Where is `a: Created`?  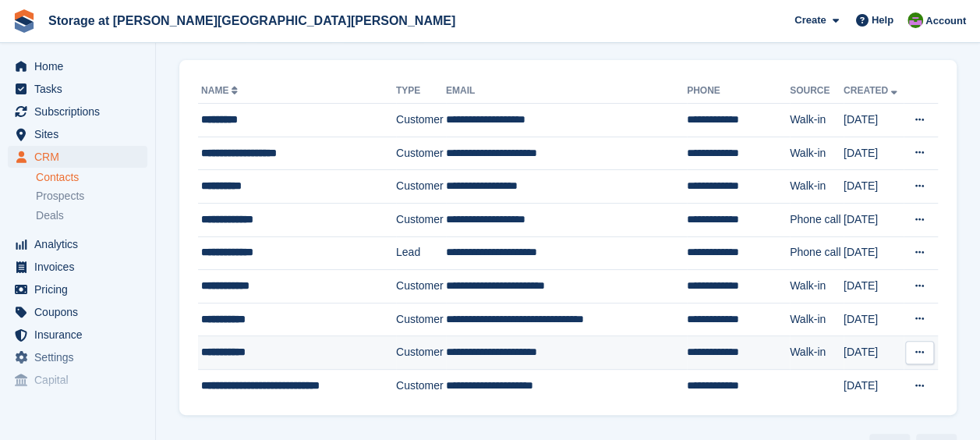
a: Created is located at coordinates (872, 91).